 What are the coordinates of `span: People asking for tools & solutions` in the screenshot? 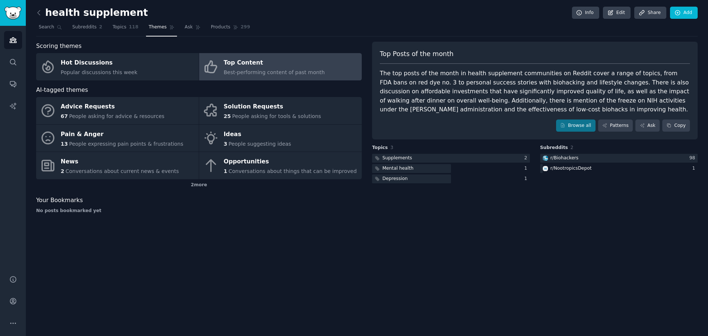 It's located at (276, 116).